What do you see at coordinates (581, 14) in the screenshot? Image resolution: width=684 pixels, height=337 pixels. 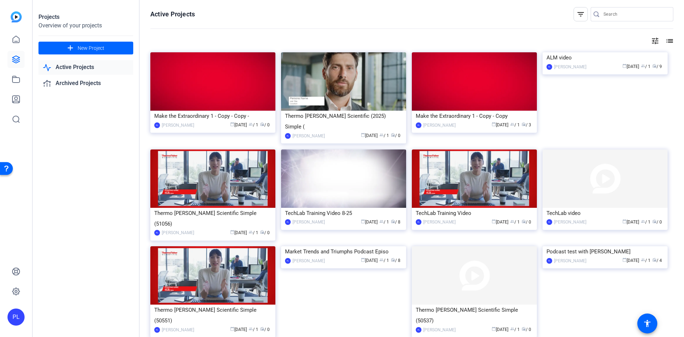 I see `mat-icon: filter_list` at bounding box center [581, 14].